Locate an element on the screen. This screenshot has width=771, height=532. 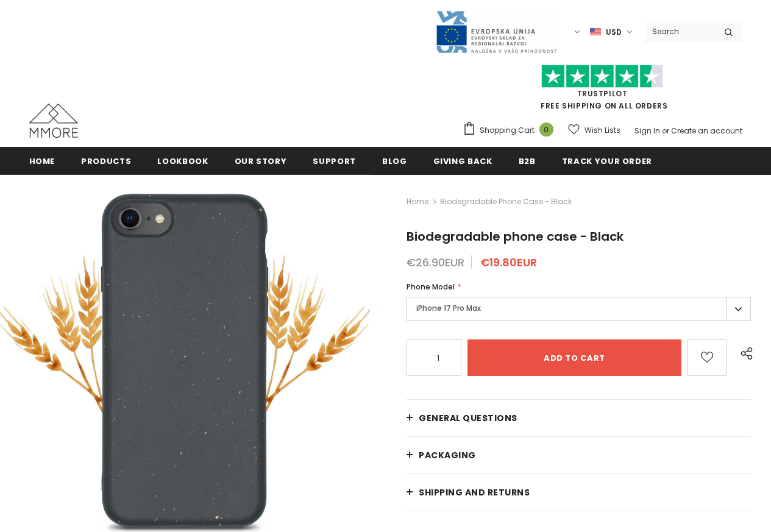
span: B2B is located at coordinates (527, 161).